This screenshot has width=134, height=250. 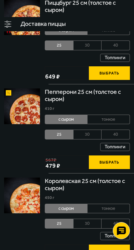 What do you see at coordinates (52, 77) in the screenshot?
I see `span: 649 ₽` at bounding box center [52, 77].